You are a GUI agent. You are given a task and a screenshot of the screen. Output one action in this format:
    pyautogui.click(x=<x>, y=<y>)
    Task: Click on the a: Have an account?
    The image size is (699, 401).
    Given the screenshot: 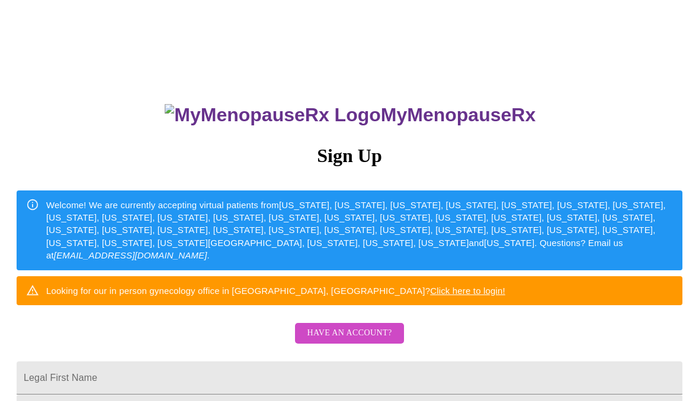 What is the action you would take?
    pyautogui.click(x=349, y=341)
    